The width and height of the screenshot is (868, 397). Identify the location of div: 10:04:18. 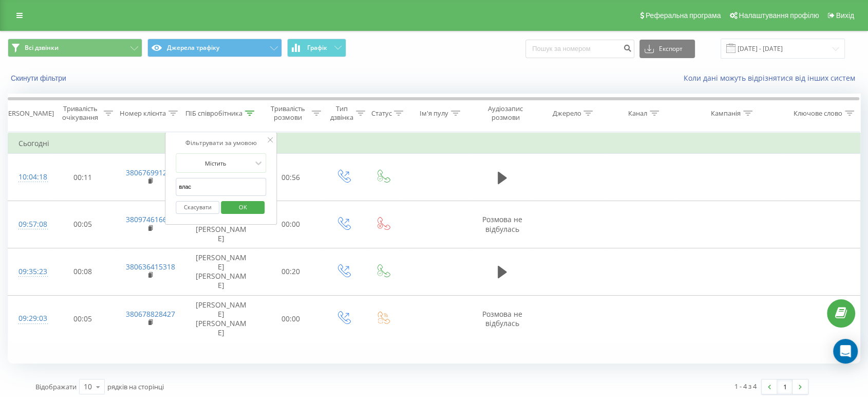
(28, 177).